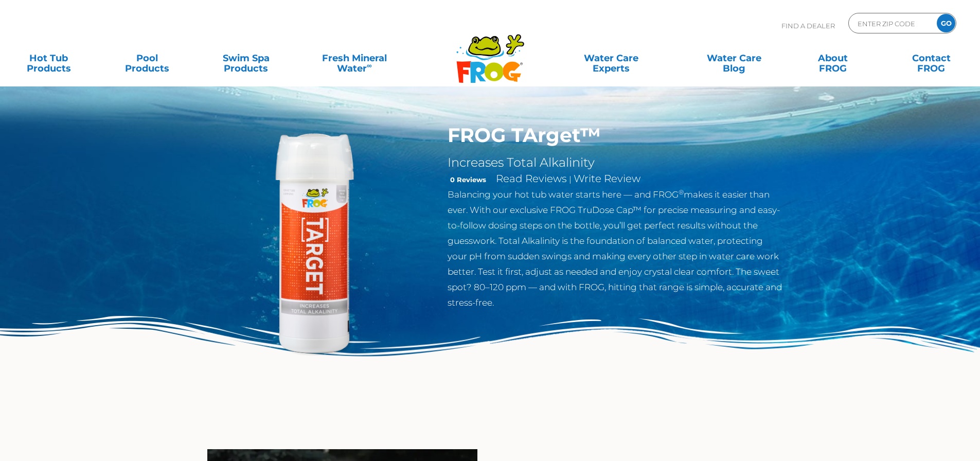 The image size is (980, 461). Describe the element at coordinates (734, 58) in the screenshot. I see `a: Water CareBlog` at that location.